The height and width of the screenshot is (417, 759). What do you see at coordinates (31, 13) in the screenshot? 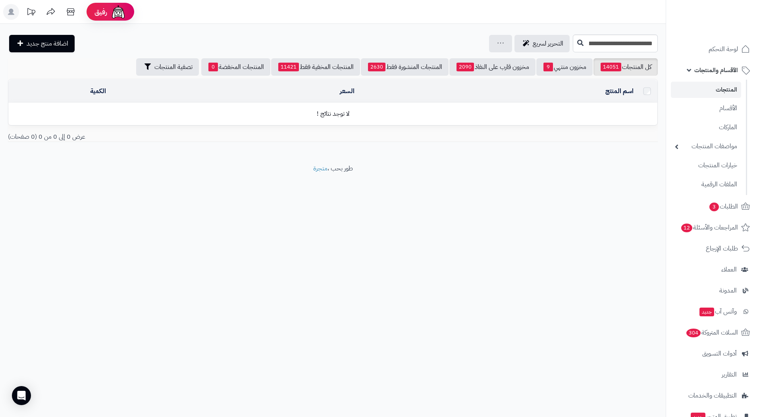
I see `a: تحديثات المنصة` at bounding box center [31, 13].